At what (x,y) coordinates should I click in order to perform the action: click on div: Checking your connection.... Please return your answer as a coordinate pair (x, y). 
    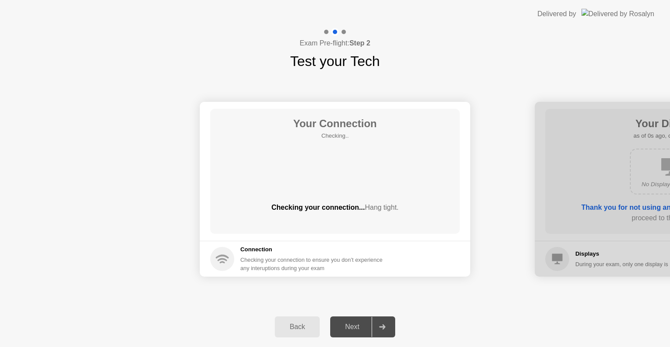
    Looking at the image, I should click on (335, 207).